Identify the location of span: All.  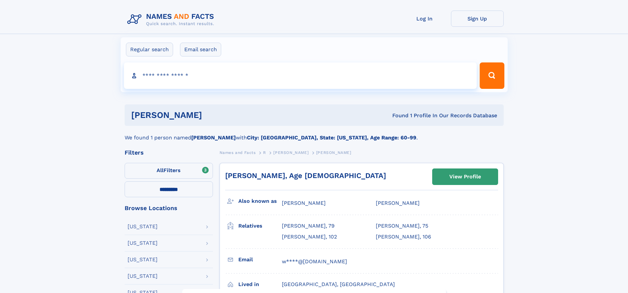
(160, 170).